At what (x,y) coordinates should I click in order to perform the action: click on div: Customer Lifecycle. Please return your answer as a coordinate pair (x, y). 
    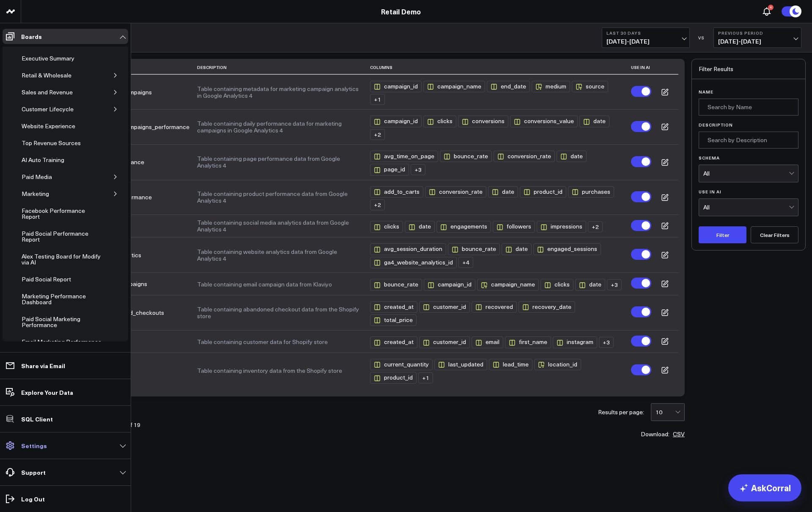
    Looking at the image, I should click on (48, 109).